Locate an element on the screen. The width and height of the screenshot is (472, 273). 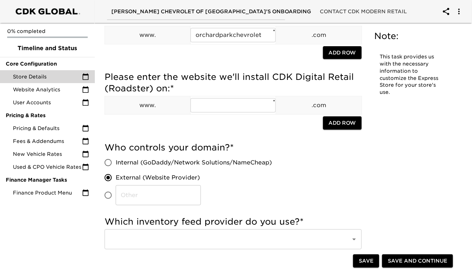
span: Finance Product Menu is located at coordinates (47, 193).